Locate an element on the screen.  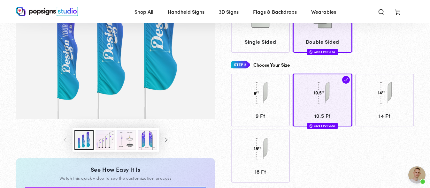
span: Wearables is located at coordinates (324, 12).